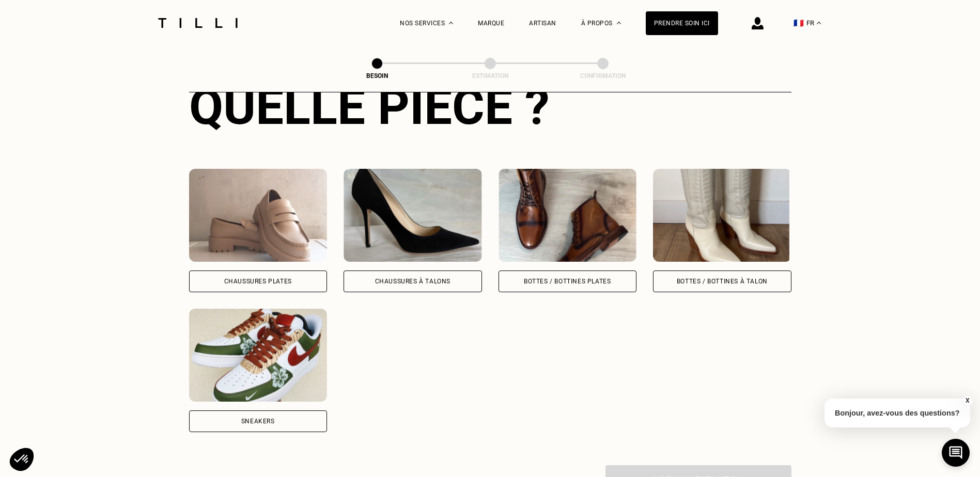 Image resolution: width=980 pixels, height=477 pixels. Describe the element at coordinates (682, 24) in the screenshot. I see `a: Prendre soin ici` at that location.